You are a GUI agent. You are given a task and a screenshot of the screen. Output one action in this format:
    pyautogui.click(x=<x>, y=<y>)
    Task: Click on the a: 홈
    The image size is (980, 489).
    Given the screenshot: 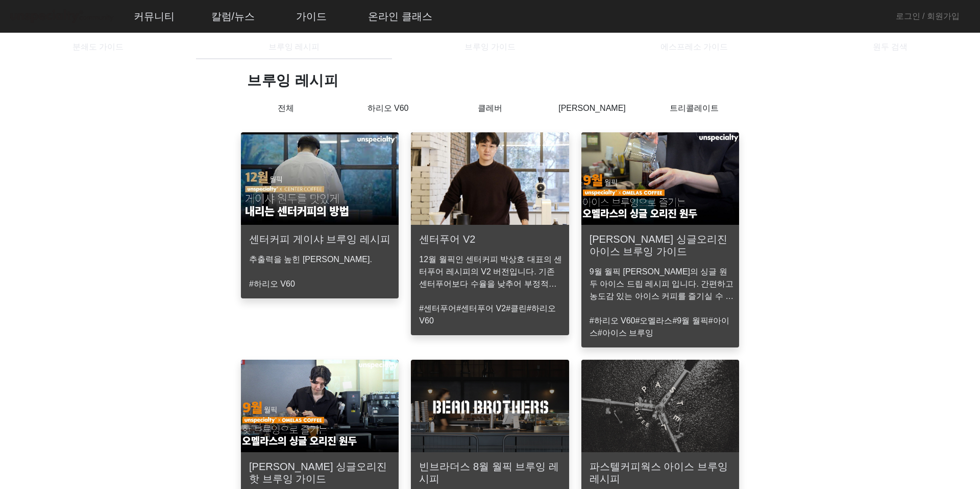 What is the action you would take?
    pyautogui.click(x=35, y=336)
    